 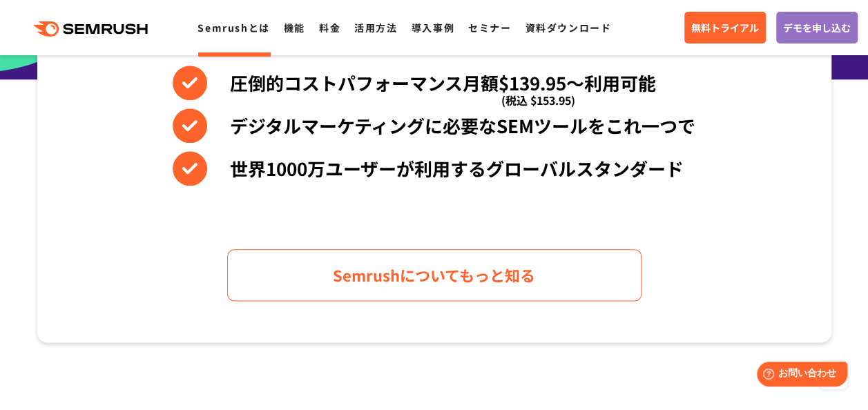 What do you see at coordinates (329, 28) in the screenshot?
I see `a: 料金` at bounding box center [329, 28].